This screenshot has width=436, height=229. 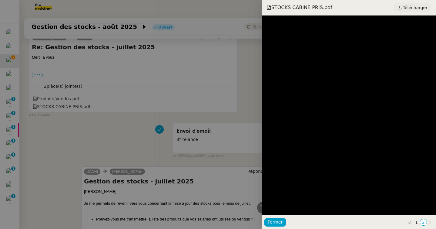 I want to click on li: Page suivante, so click(x=430, y=222).